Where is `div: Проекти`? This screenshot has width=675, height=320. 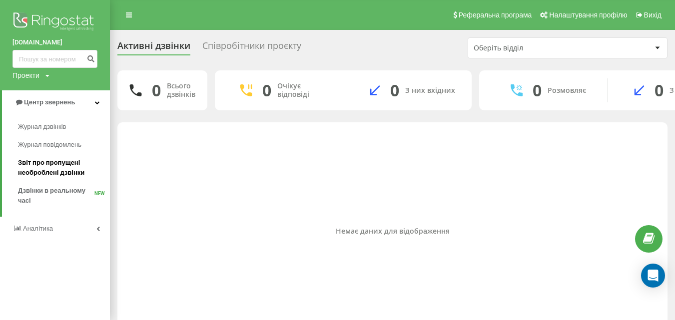 div: Проекти is located at coordinates (26, 75).